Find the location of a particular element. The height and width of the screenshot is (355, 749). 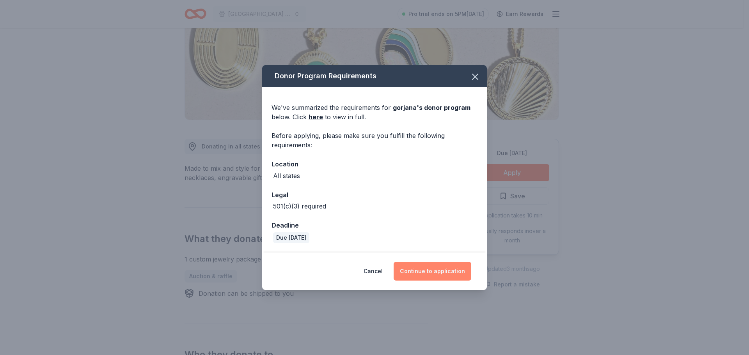

span: gorjana 's donor program is located at coordinates (432, 108).